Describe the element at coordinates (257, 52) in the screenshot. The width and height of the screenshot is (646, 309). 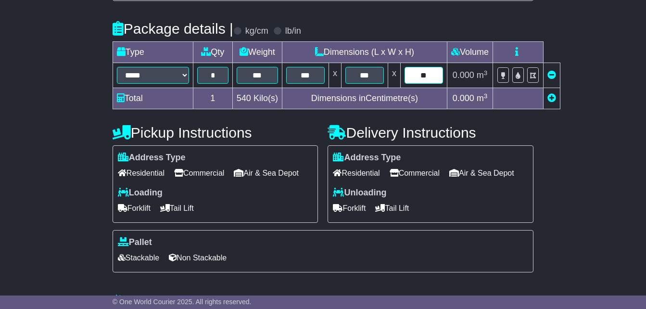
I see `td: Weight` at that location.